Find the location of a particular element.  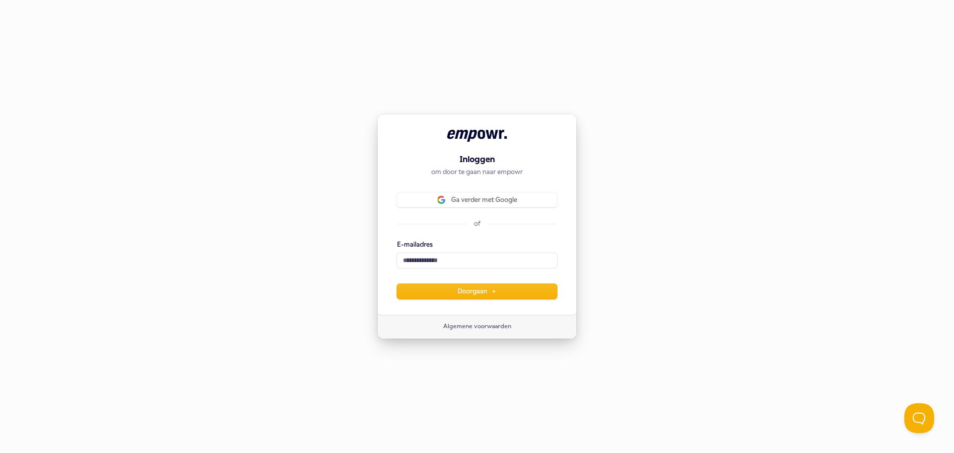

span: Ga verder met Google is located at coordinates (484, 200).